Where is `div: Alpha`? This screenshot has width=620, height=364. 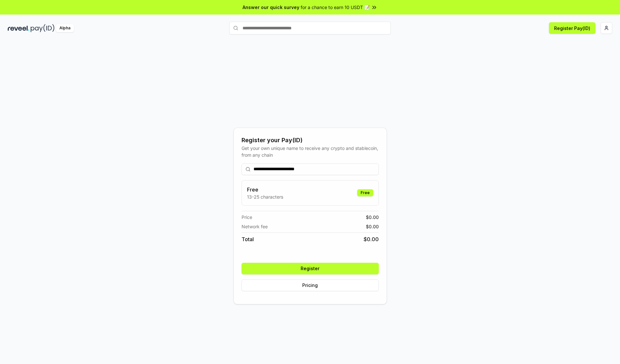
div: Alpha is located at coordinates (65, 28).